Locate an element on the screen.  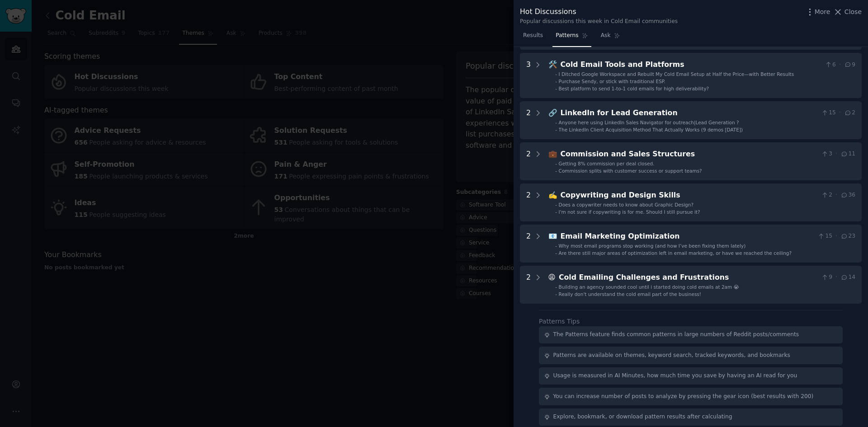
span: Commission splits with customer success or support teams? is located at coordinates (631, 171).